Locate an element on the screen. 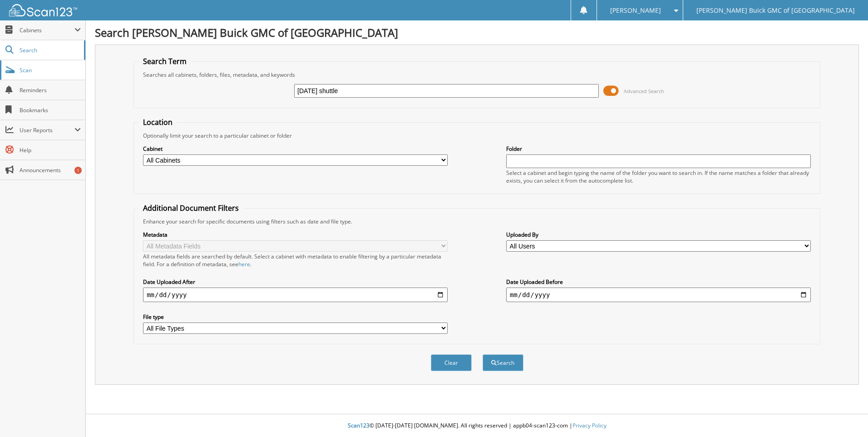  legend: Search Term is located at coordinates (165, 61).